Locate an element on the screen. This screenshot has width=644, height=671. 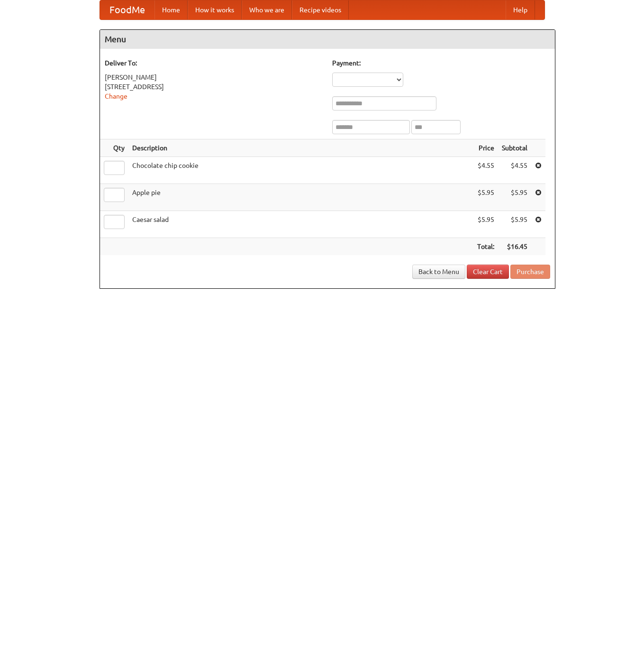
td: Apple pie is located at coordinates (301, 197).